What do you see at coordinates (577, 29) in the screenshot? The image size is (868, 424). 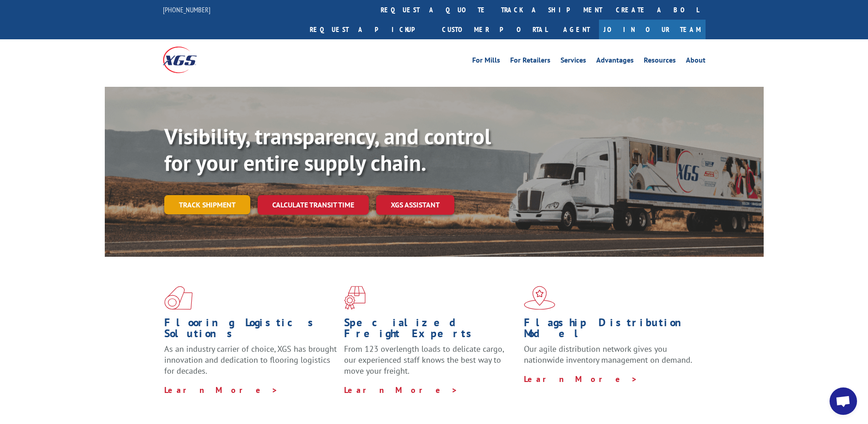 I see `a: Agent` at bounding box center [577, 29].